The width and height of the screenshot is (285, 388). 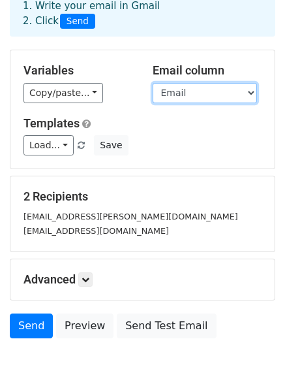 I want to click on a: Templates, so click(x=52, y=123).